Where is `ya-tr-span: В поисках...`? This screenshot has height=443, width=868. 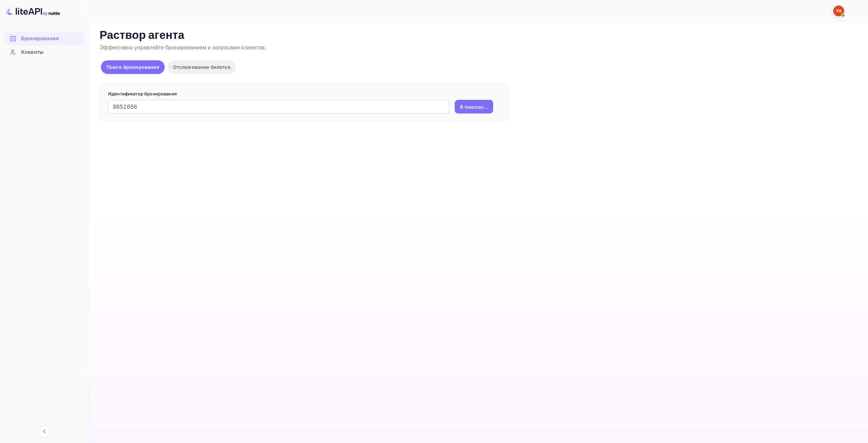
ya-tr-span: В поисках... is located at coordinates (473, 106).